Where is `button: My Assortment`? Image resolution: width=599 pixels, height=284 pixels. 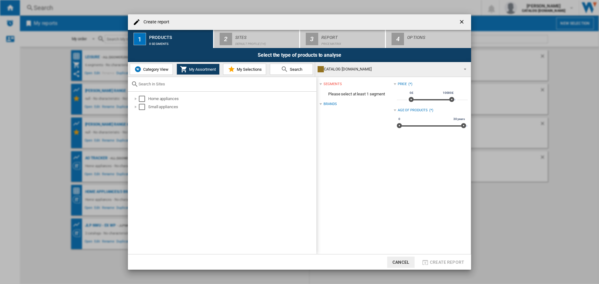 button: My Assortment is located at coordinates (198, 69).